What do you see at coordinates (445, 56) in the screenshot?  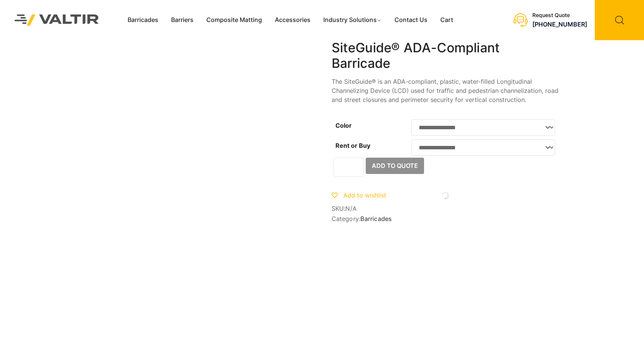 I see `h1: SiteGuide® ADA-Compliant Barricade` at bounding box center [445, 56].